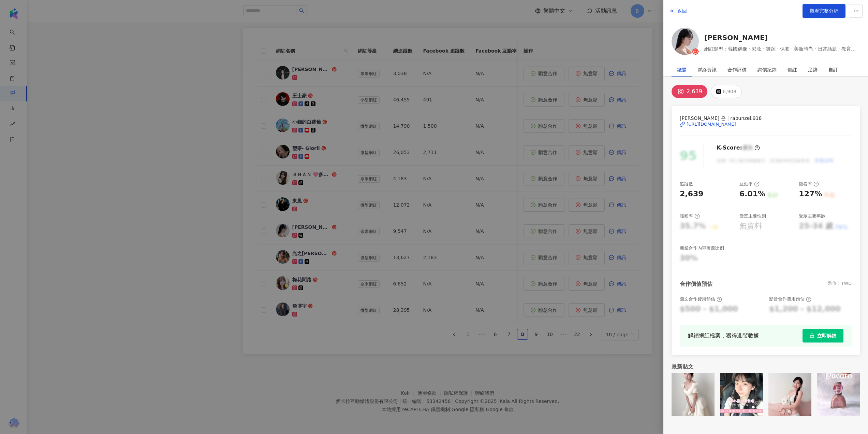 The height and width of the screenshot is (434, 868). Describe the element at coordinates (726, 92) in the screenshot. I see `button: 6,908` at that location.